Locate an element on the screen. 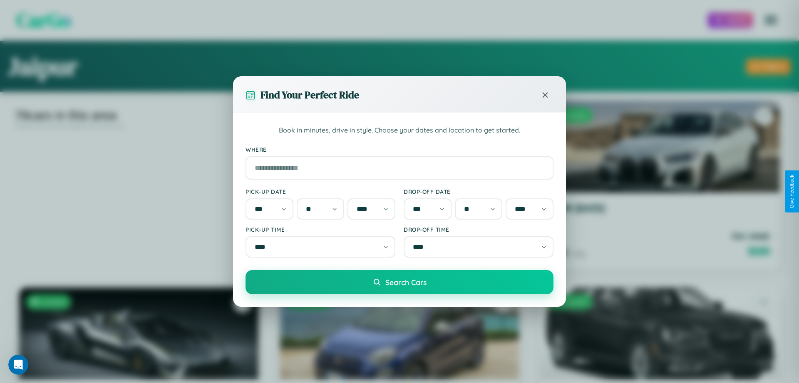 The image size is (799, 383). button: Search Cars is located at coordinates (400, 282).